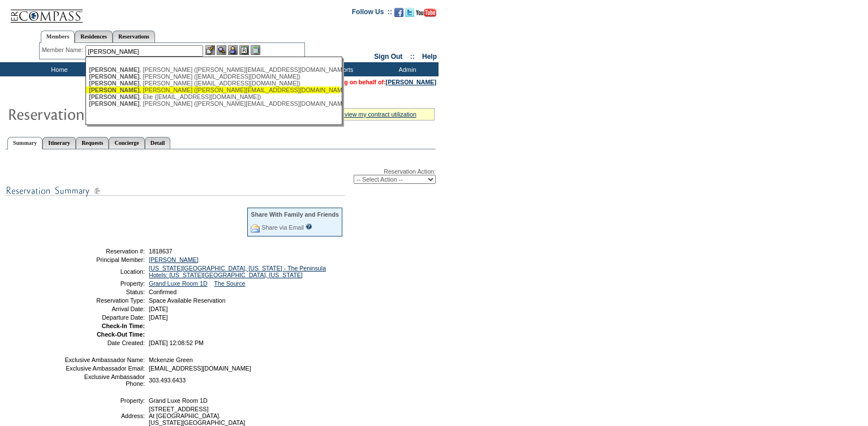  Describe the element at coordinates (126, 143) in the screenshot. I see `a: Concierge` at that location.